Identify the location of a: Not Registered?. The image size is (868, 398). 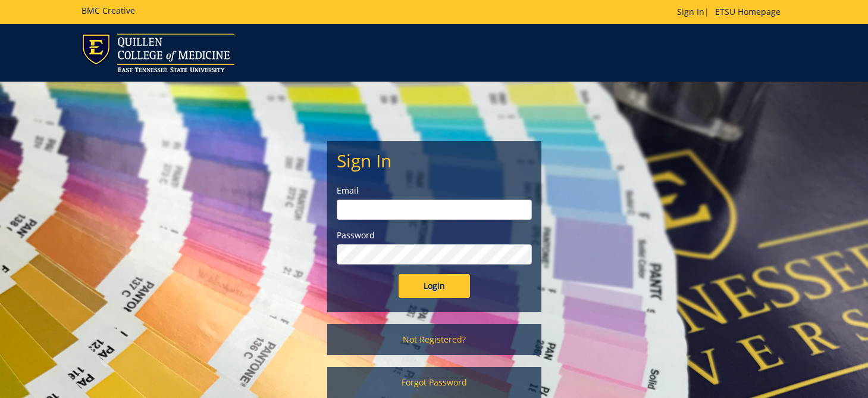
(434, 339).